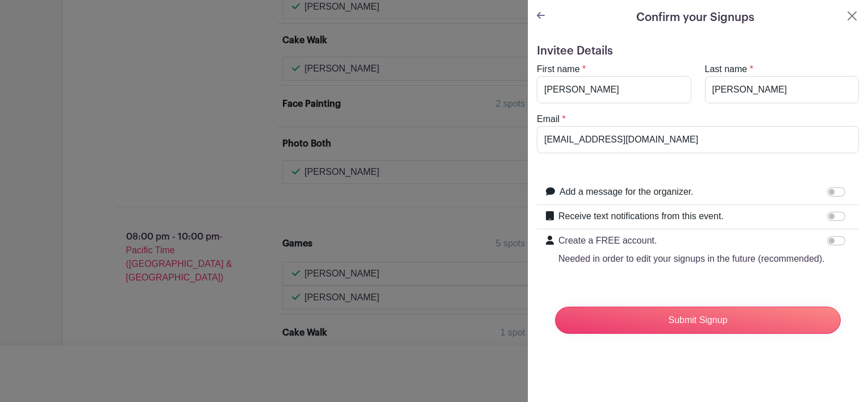  What do you see at coordinates (627, 192) in the screenshot?
I see `label: Add a message for the organizer.` at bounding box center [627, 192].